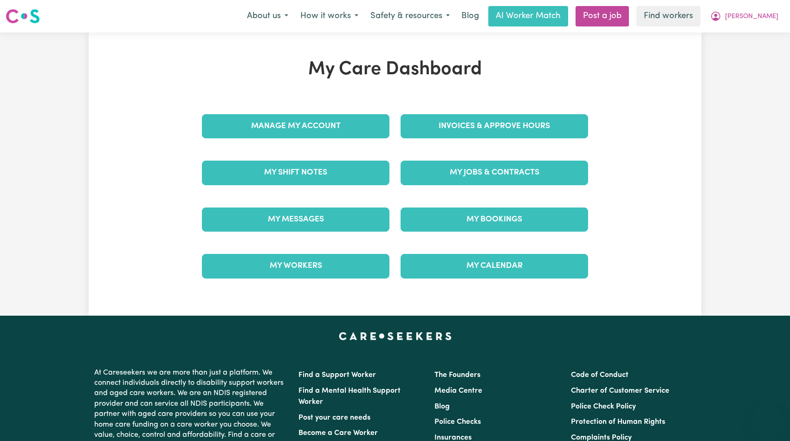 The height and width of the screenshot is (441, 790). I want to click on button: My Account, so click(744, 16).